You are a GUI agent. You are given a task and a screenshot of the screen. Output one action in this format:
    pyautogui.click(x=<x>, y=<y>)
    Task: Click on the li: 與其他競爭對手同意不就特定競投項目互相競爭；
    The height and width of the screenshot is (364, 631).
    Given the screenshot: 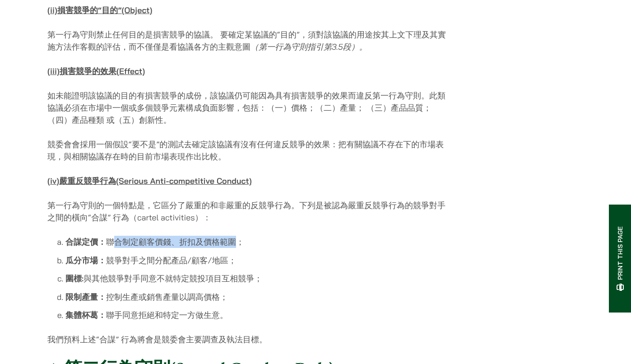 What is the action you would take?
    pyautogui.click(x=257, y=278)
    